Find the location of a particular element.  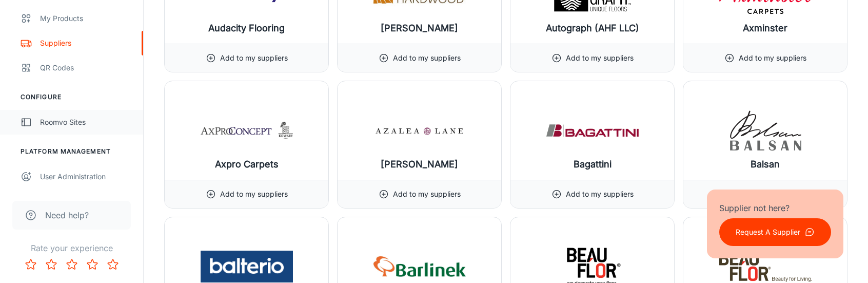

h6: Bagattini is located at coordinates (593, 164).